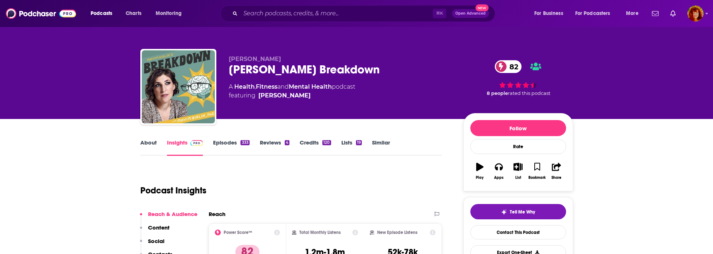 Image resolution: width=713 pixels, height=254 pixels. Describe the element at coordinates (556, 171) in the screenshot. I see `button: Share` at that location.